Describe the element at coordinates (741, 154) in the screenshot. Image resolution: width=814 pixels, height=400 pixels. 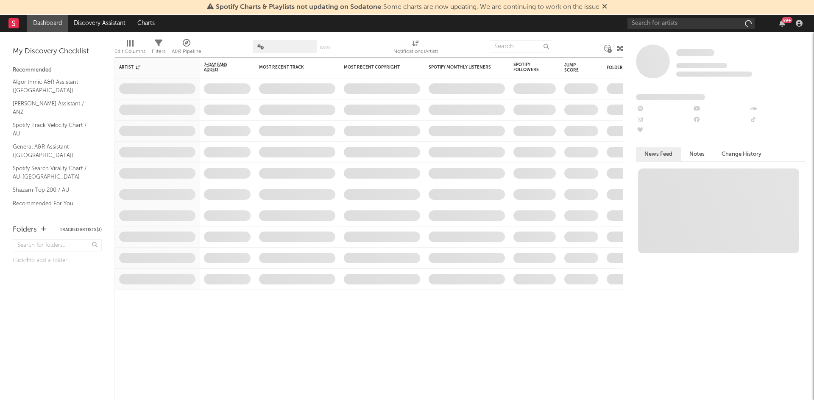
I see `button: Change History` at that location.